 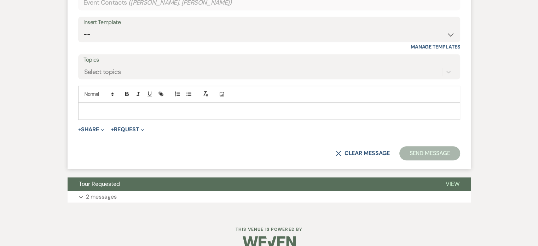 What do you see at coordinates (269, 22) in the screenshot?
I see `div: Insert Template` at bounding box center [269, 22].